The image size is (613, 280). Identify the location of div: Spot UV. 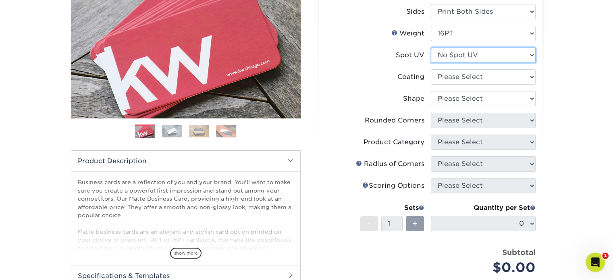
(410, 55).